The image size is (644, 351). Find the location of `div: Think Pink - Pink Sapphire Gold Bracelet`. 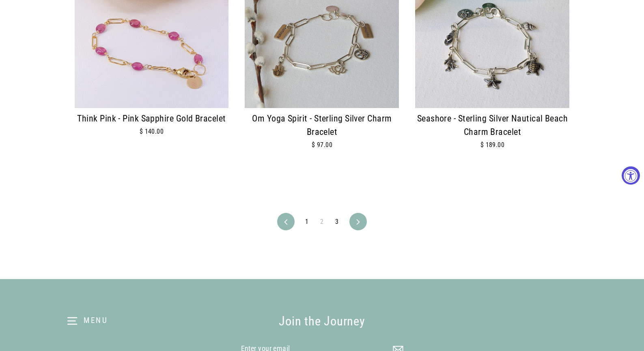

div: Think Pink - Pink Sapphire Gold Bracelet is located at coordinates (152, 119).